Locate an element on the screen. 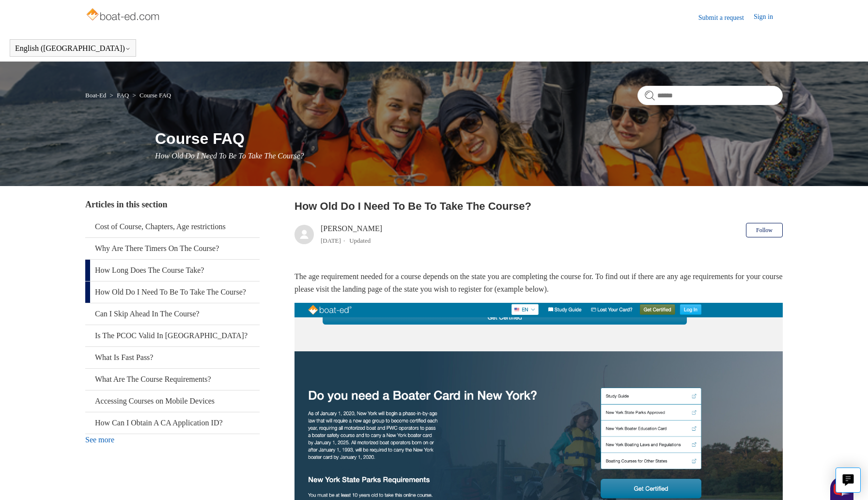 The height and width of the screenshot is (500, 868). span: Articles in this section is located at coordinates (126, 205).